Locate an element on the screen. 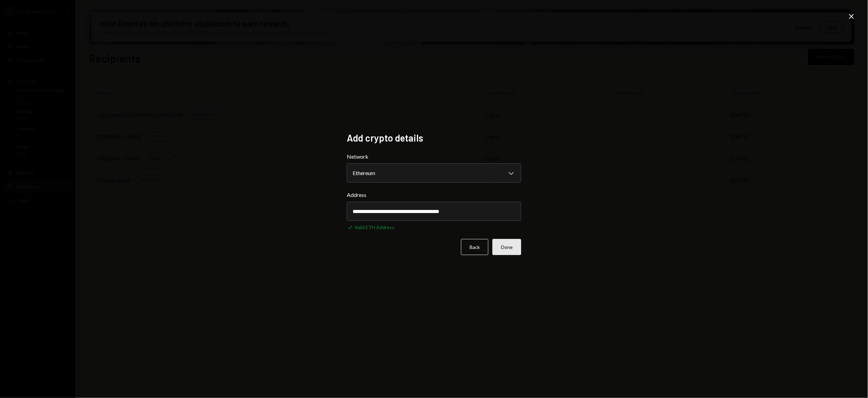 The image size is (868, 398). label: Network is located at coordinates (434, 156).